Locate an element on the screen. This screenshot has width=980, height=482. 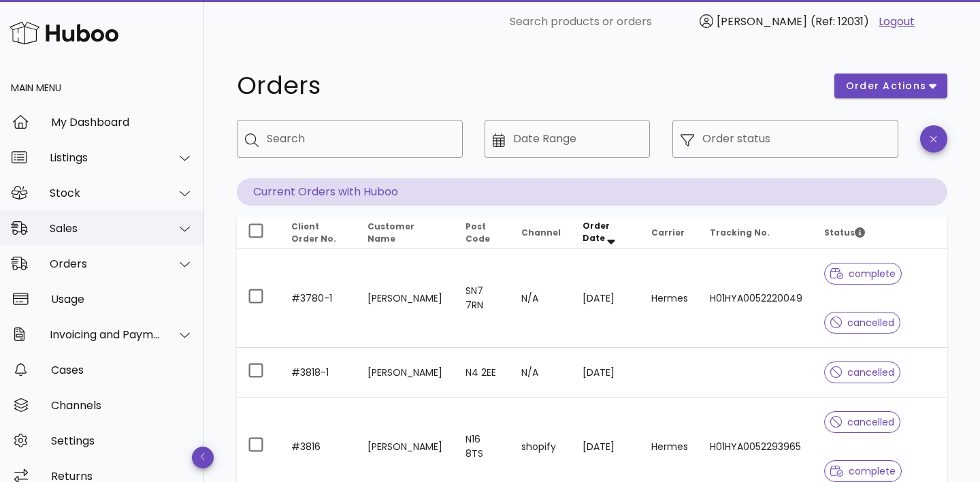
span: Carrier is located at coordinates (668, 232).